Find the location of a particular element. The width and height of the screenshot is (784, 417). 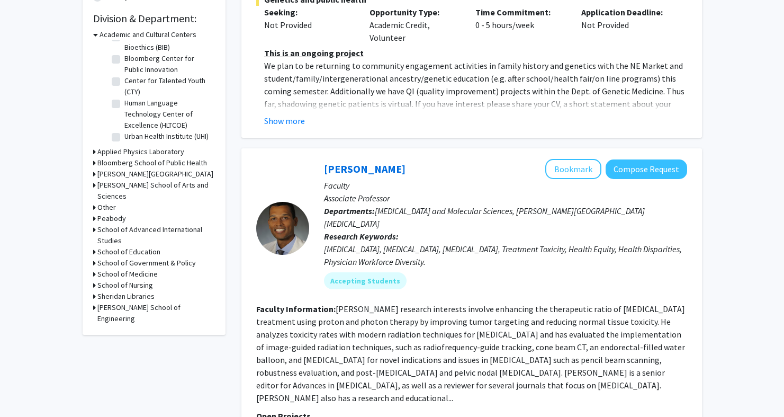

b: Departments: is located at coordinates (350, 211).